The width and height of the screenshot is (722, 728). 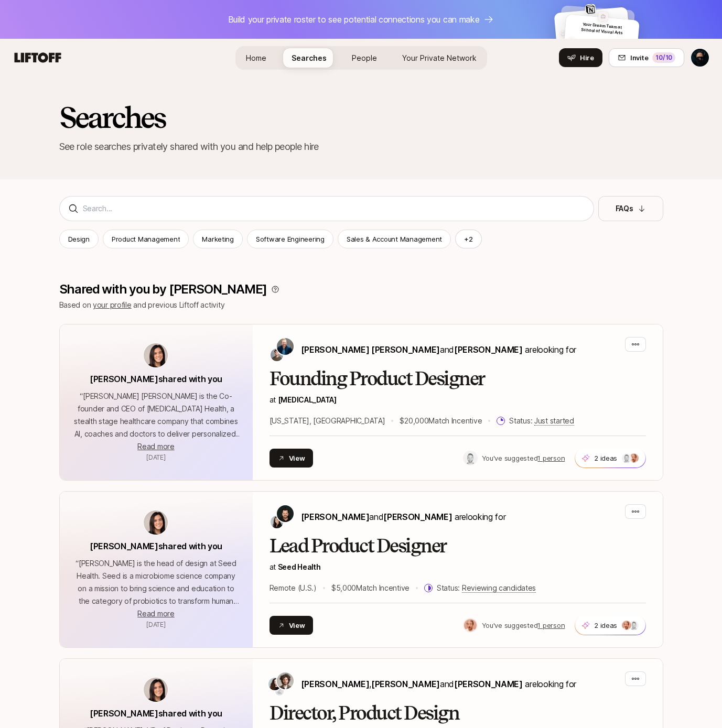 I want to click on h2: Lead Product Designer, so click(x=457, y=546).